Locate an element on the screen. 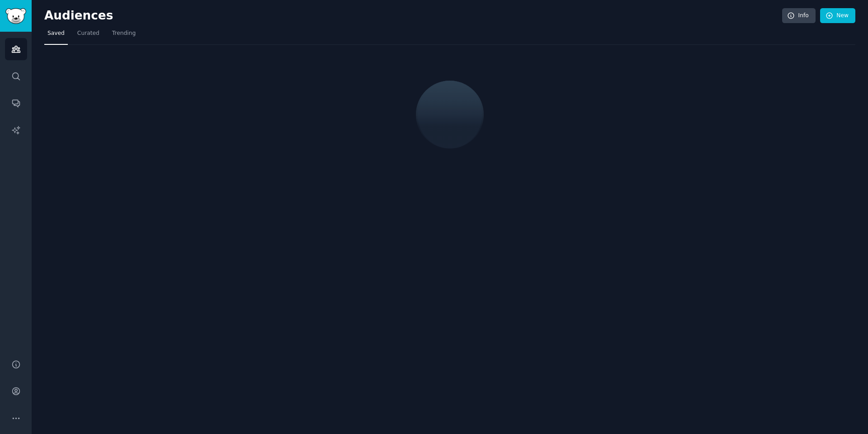 The width and height of the screenshot is (868, 434). span: Trending is located at coordinates (124, 34).